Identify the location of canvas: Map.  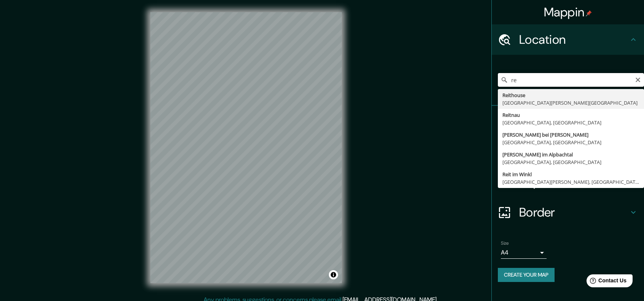
(246, 148).